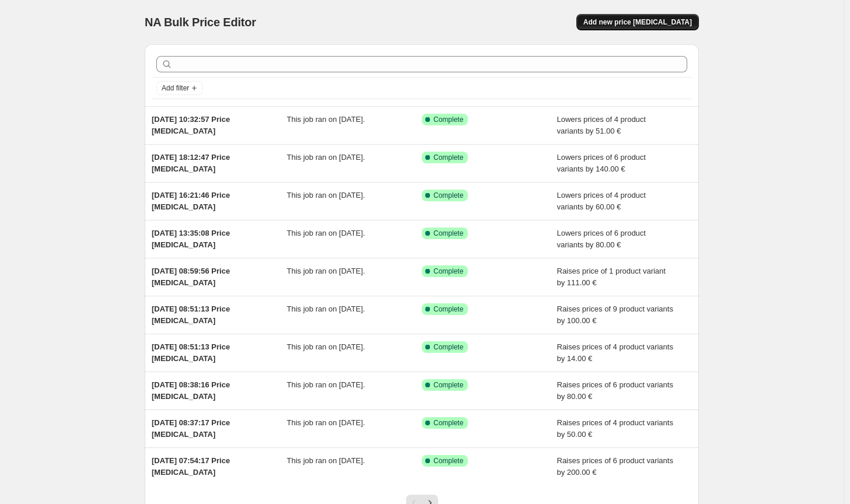  I want to click on span: Raises prices of 9 product variants by 100.00 €, so click(615, 314).